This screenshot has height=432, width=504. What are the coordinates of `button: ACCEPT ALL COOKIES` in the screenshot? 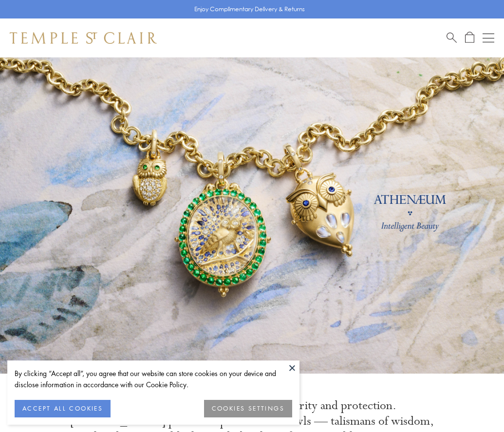 It's located at (62, 409).